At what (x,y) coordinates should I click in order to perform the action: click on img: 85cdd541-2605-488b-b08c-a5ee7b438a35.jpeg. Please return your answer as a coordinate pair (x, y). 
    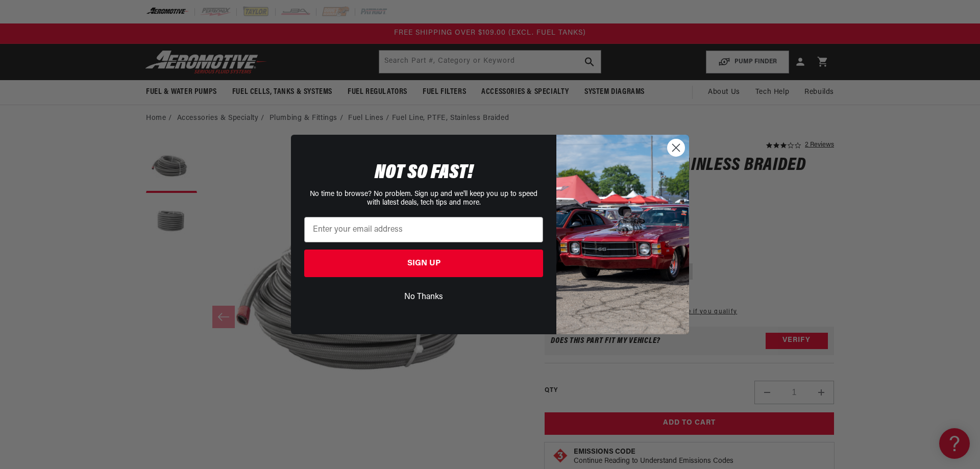
    Looking at the image, I should click on (623, 234).